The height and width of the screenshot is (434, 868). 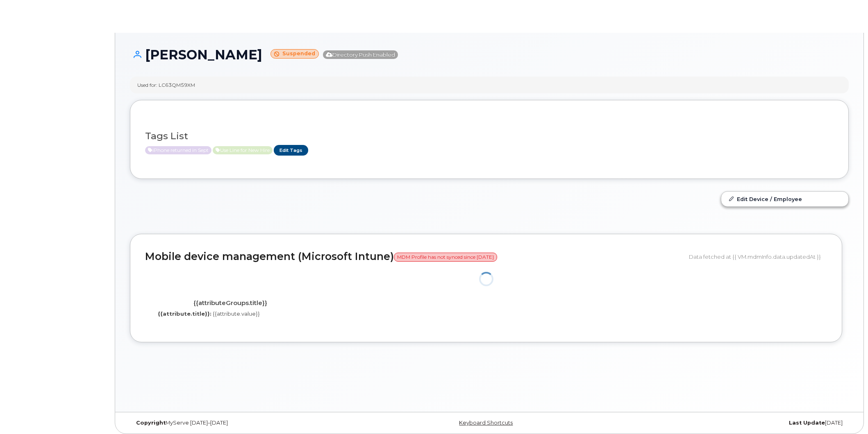 I want to click on a: Edit Tags, so click(x=291, y=150).